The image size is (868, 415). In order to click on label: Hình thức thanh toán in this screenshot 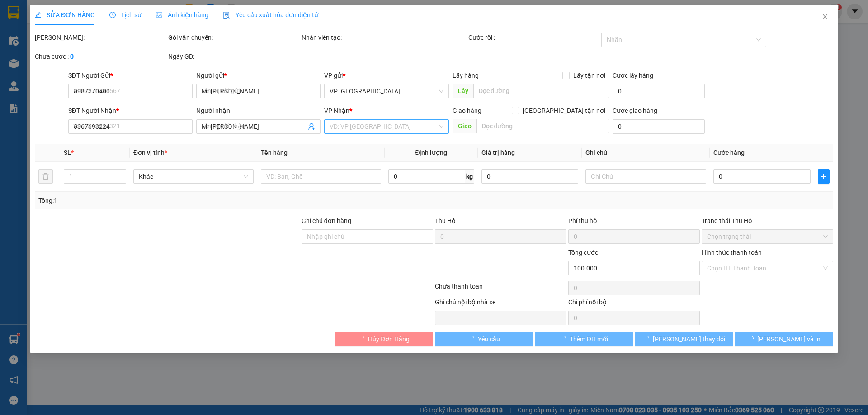, I will do `click(731, 253)`.